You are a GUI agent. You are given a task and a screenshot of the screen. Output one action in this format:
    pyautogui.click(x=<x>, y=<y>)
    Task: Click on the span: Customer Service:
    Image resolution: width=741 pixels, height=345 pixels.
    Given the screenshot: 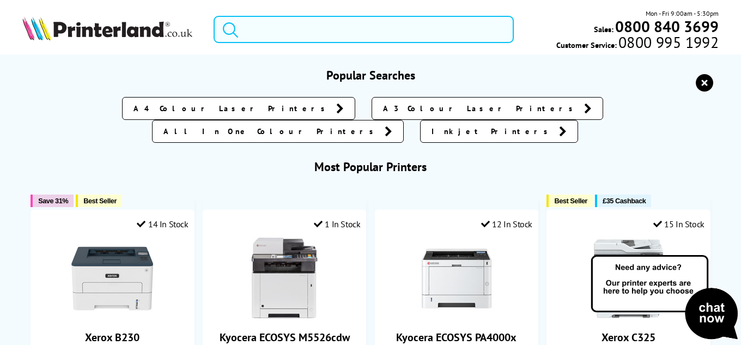 What is the action you would take?
    pyautogui.click(x=637, y=44)
    